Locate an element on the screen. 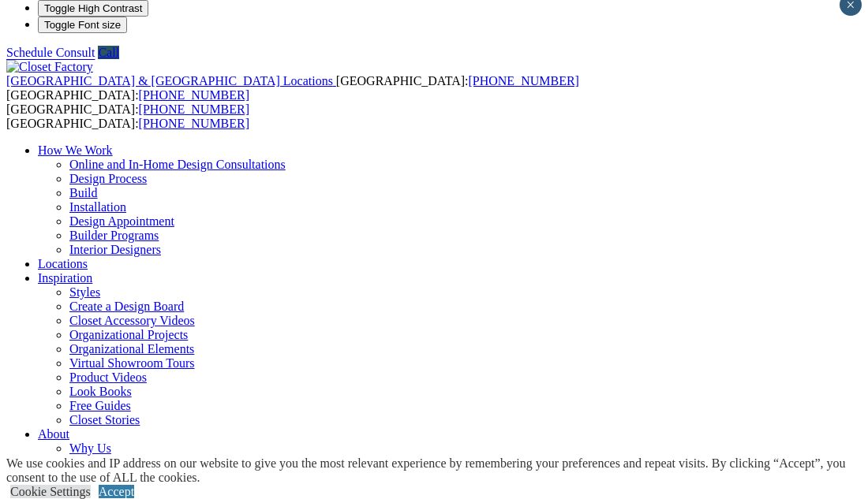 This screenshot has width=868, height=499. a: Closet Accessory Videos is located at coordinates (131, 320).